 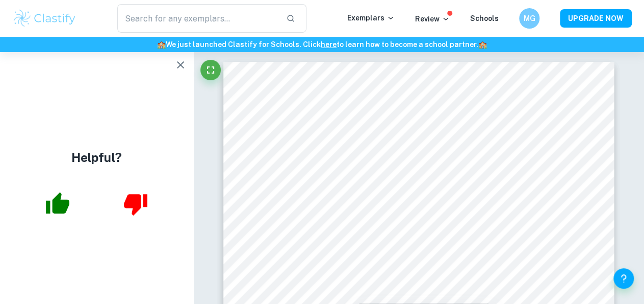 What do you see at coordinates (44, 19) in the screenshot?
I see `a: Clastify logo` at bounding box center [44, 19].